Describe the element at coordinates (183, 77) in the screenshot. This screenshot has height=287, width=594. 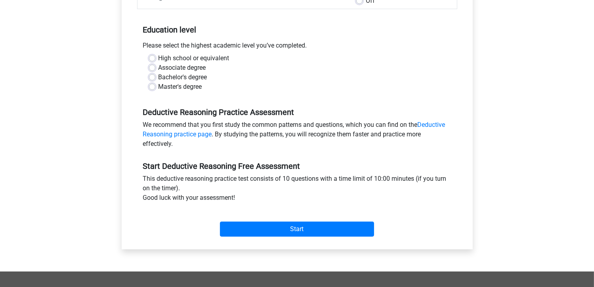
I see `label: Bachelor's degree` at that location.